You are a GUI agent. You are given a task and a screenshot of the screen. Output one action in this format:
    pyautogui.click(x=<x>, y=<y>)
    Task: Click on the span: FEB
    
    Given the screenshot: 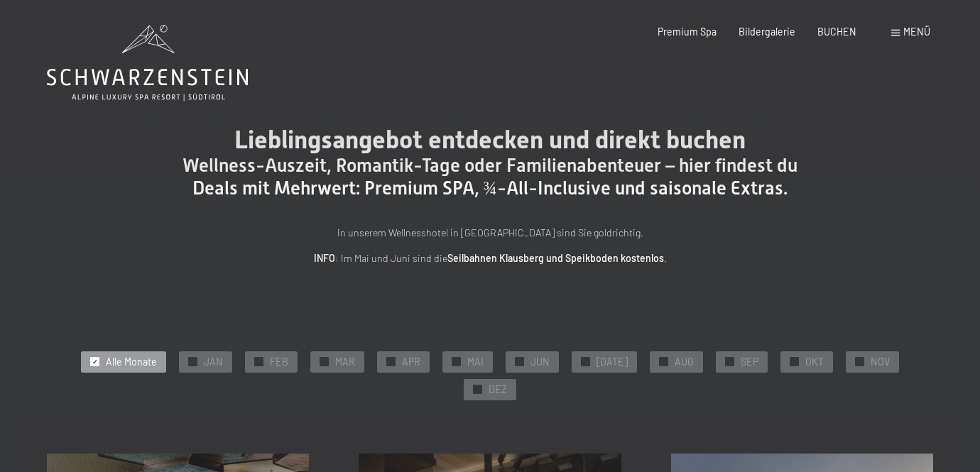 What is the action you would take?
    pyautogui.click(x=279, y=362)
    